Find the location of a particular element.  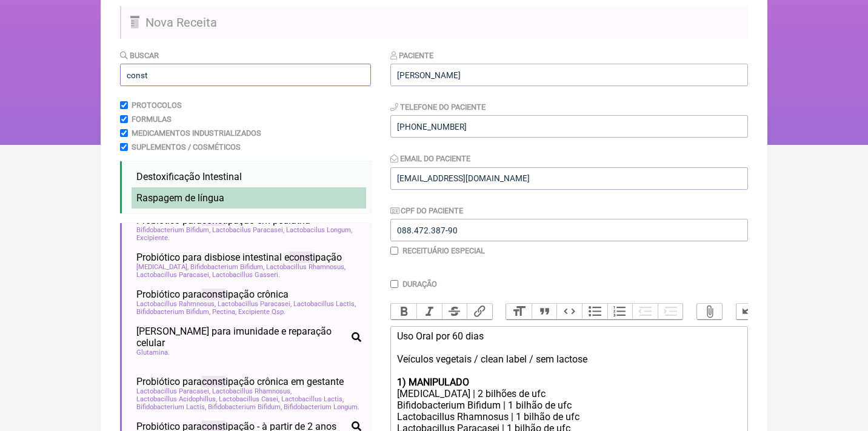

button: Link is located at coordinates (479, 311).